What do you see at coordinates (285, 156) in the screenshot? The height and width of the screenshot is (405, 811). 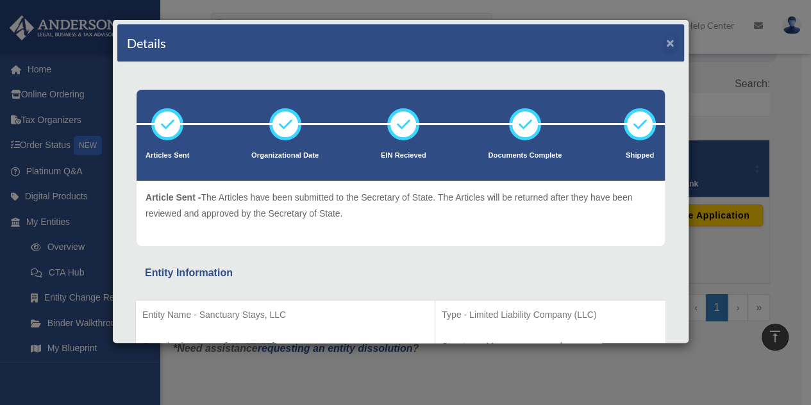 I see `p: Organizational Date` at bounding box center [285, 156].